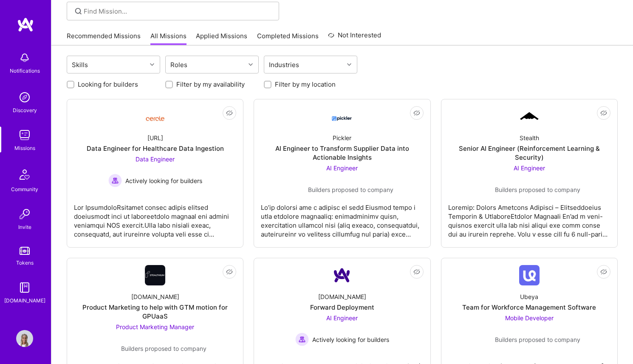 This screenshot has width=633, height=364. What do you see at coordinates (155, 217) in the screenshot?
I see `div: Lor IpsumdoloRsitamet consec adipis elitsed doeiusmodt inci ut laboreetdolo magnaal eni admini ve...` at bounding box center [155, 217].